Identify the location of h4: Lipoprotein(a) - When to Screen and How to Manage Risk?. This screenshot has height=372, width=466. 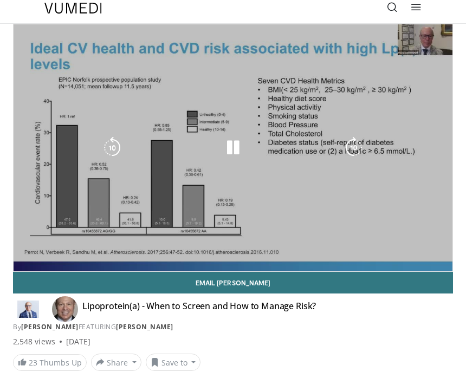
(199, 310).